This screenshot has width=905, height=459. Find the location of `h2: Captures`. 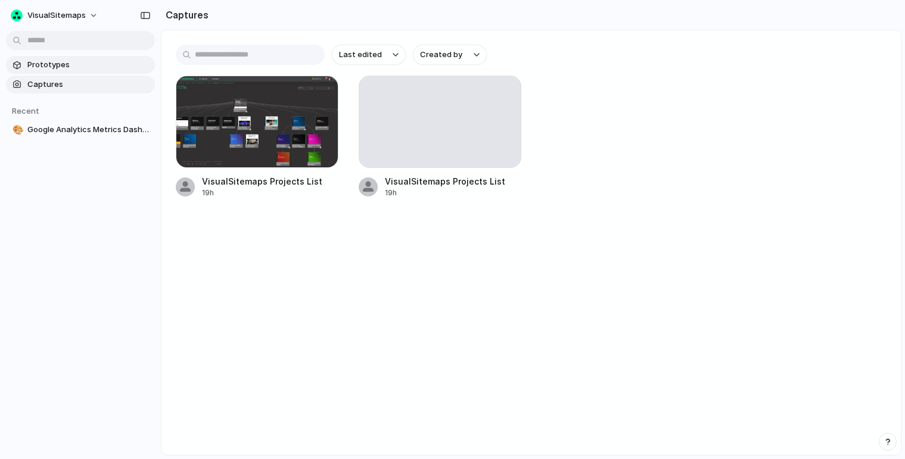

h2: Captures is located at coordinates (185, 15).